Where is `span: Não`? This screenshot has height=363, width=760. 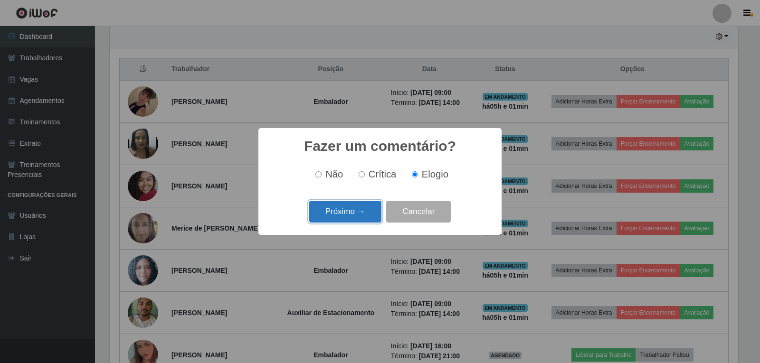
span: Não is located at coordinates (334, 174).